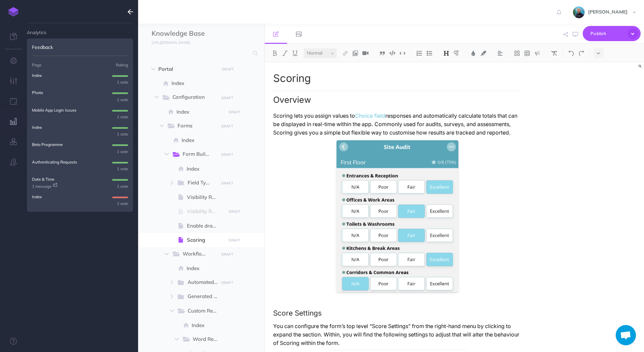  Describe the element at coordinates (55, 162) in the screenshot. I see `p: Authenticating Requests` at that location.